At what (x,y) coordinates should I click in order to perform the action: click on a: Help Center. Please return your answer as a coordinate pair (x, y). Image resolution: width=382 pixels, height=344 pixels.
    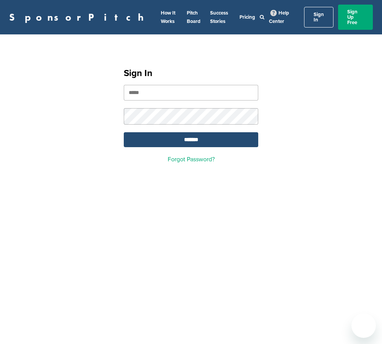
    Looking at the image, I should click on (279, 17).